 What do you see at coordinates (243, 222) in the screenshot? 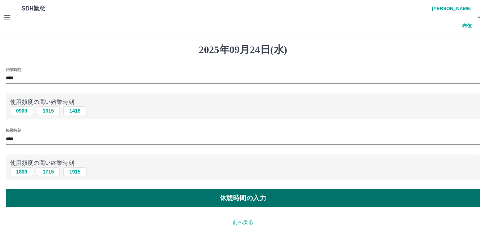
I see `p: 前へ戻る` at bounding box center [243, 222].